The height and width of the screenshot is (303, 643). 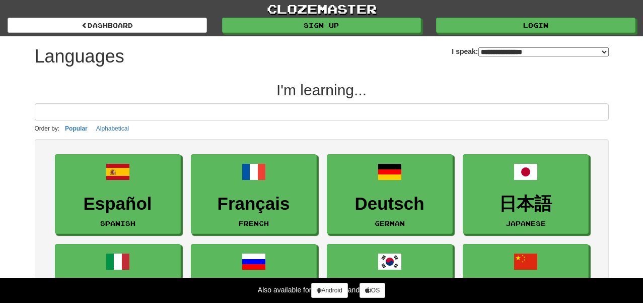 I want to click on button: Alphabetical, so click(x=112, y=128).